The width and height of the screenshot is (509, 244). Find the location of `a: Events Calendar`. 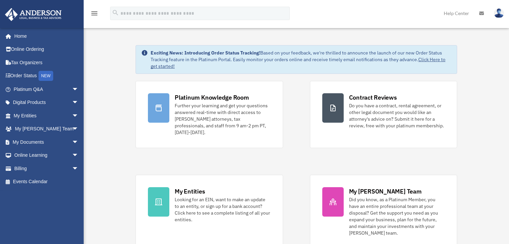

a: Events Calendar is located at coordinates (46, 182).